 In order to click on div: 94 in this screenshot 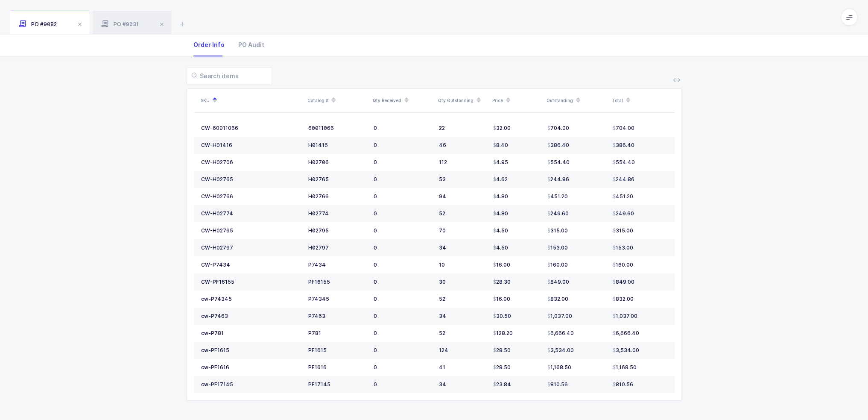, I will do `click(463, 197)`.